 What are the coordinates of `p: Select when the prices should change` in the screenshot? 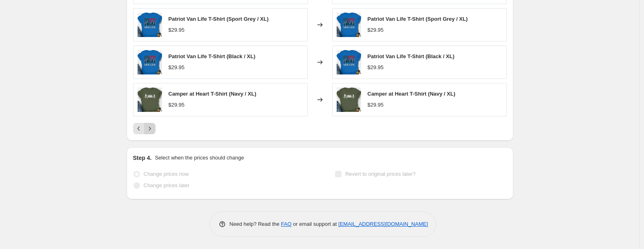 It's located at (199, 157).